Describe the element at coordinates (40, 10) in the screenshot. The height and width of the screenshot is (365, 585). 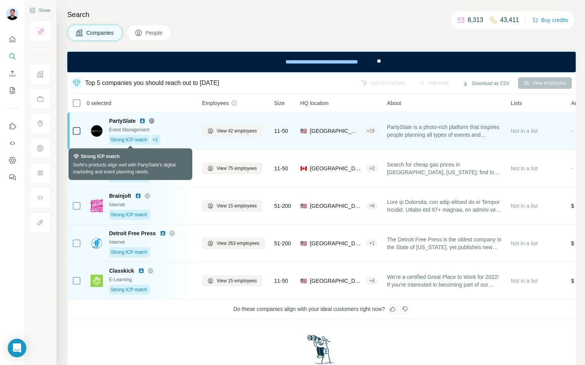
I see `button: Show` at that location.